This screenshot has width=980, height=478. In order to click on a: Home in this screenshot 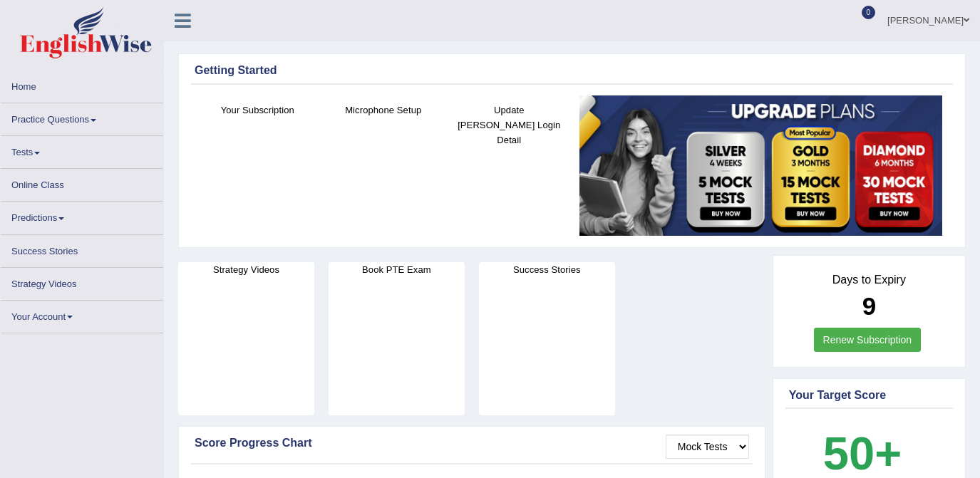, I will do `click(82, 84)`.